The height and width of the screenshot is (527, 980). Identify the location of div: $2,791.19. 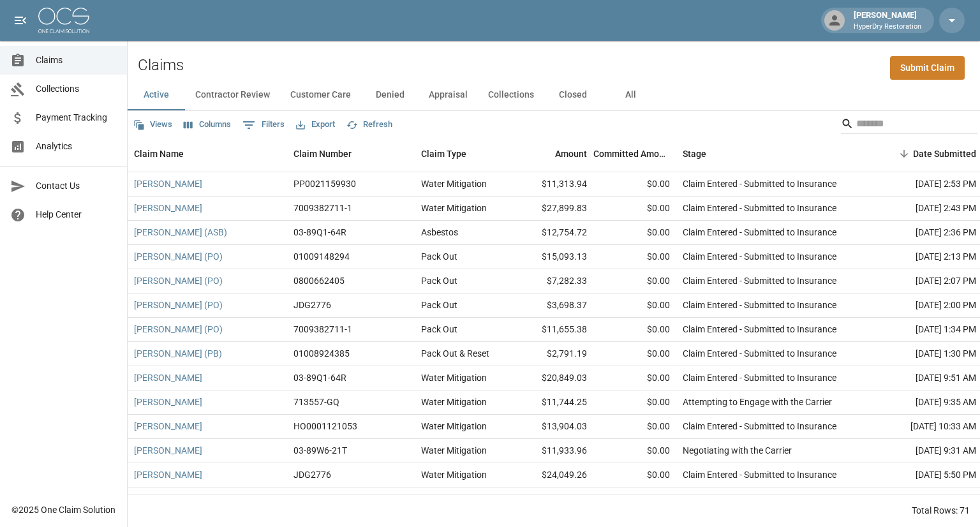
(552, 354).